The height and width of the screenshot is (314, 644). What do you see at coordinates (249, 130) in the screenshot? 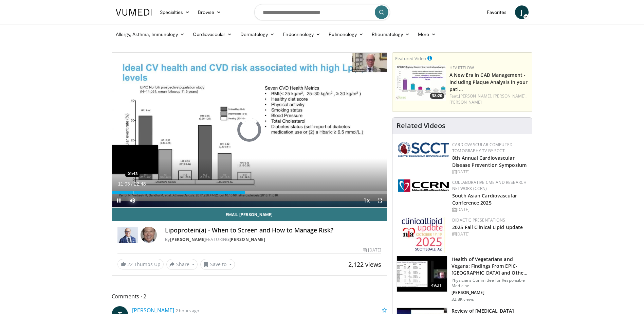
I see `video-js: Video Player` at bounding box center [249, 130].